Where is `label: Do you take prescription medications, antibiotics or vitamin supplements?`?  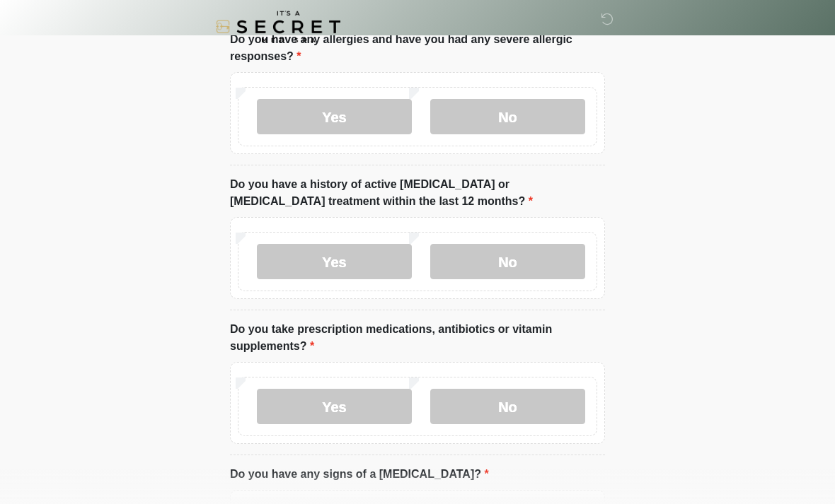
label: Do you take prescription medications, antibiotics or vitamin supplements? is located at coordinates (418, 338).